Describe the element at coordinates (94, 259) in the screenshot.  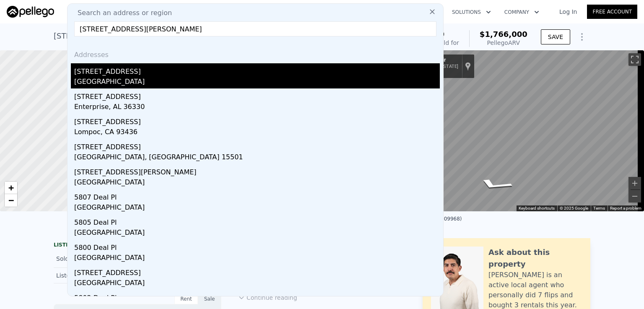
I see `div: Sold` at that location.